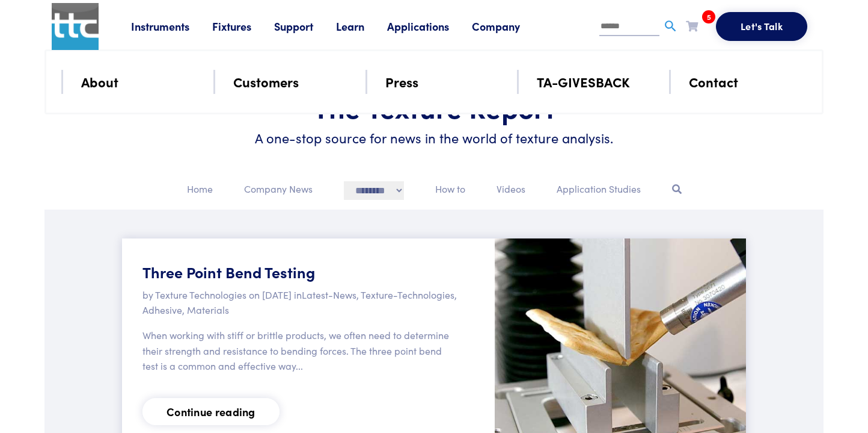 Image resolution: width=868 pixels, height=433 pixels. Describe the element at coordinates (434, 137) in the screenshot. I see `h6: A one-stop source for news in the world of texture analysis.` at that location.